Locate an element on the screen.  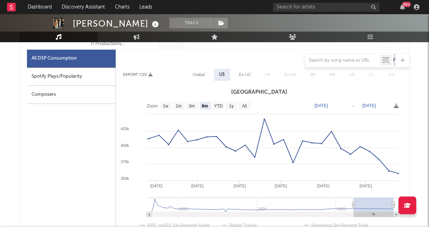
input: Search by song name or URL is located at coordinates (343, 61).